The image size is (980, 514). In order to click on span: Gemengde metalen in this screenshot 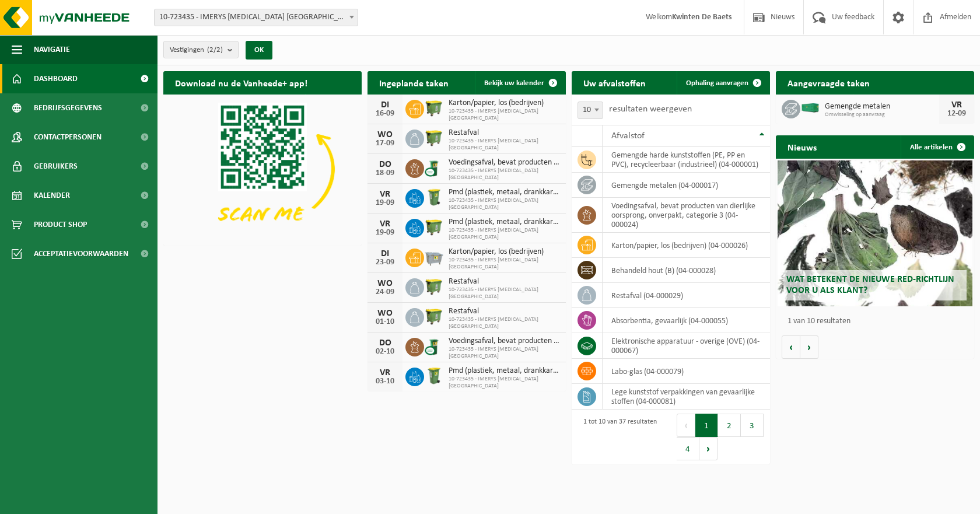, I will do `click(881, 107)`.